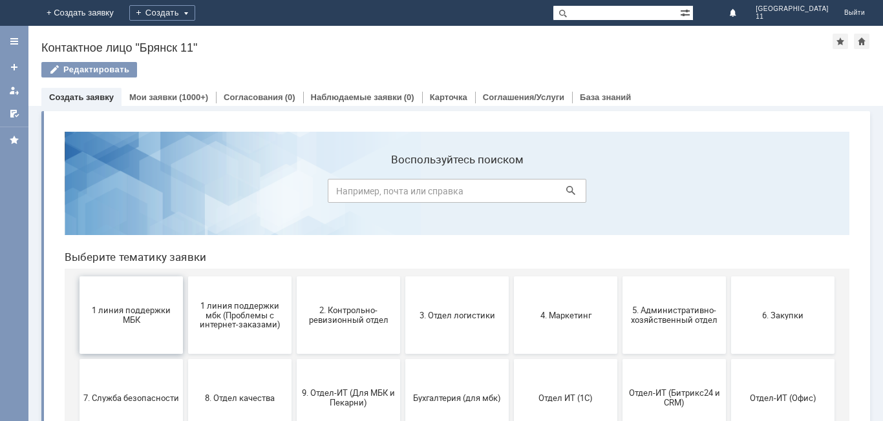  What do you see at coordinates (511, 359) in the screenshot?
I see `button: не актуален` at bounding box center [511, 359].